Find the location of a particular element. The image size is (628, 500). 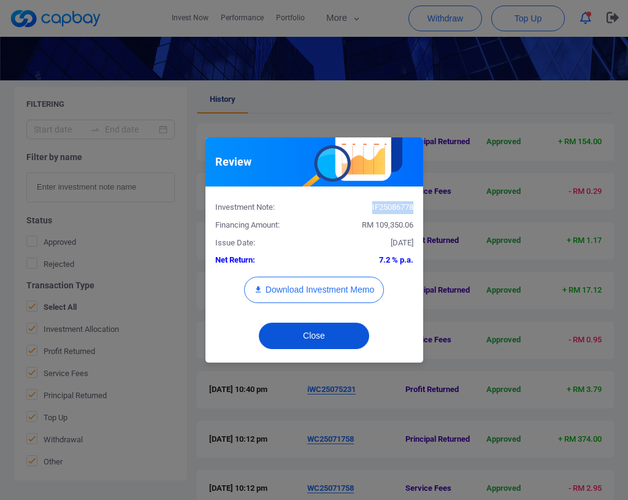

div: 7.2 % p.a. is located at coordinates (368, 260).